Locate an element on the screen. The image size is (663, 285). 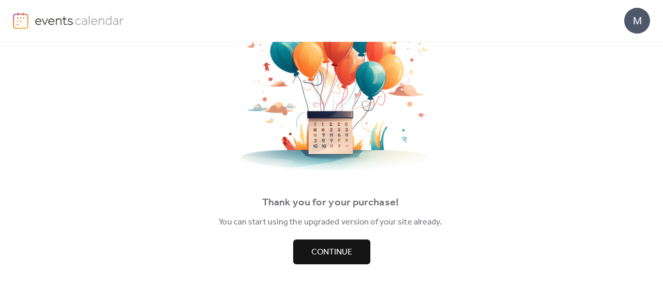
span: Continue is located at coordinates (331, 253).